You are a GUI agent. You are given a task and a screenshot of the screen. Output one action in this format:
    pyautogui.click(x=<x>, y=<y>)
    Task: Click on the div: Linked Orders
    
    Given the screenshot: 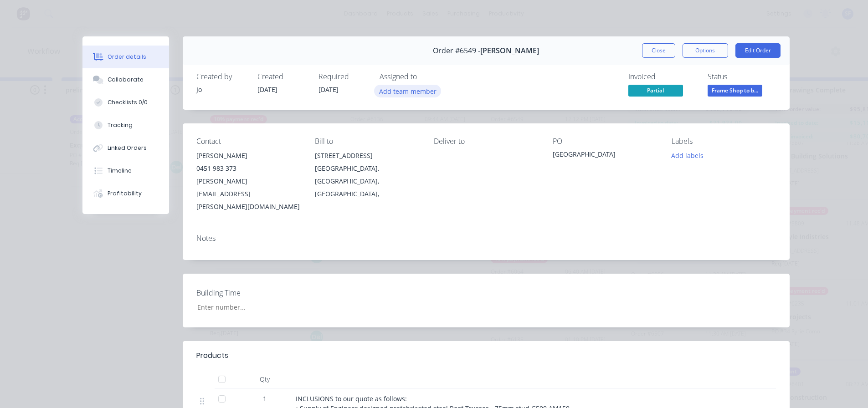 What is the action you would take?
    pyautogui.click(x=127, y=148)
    